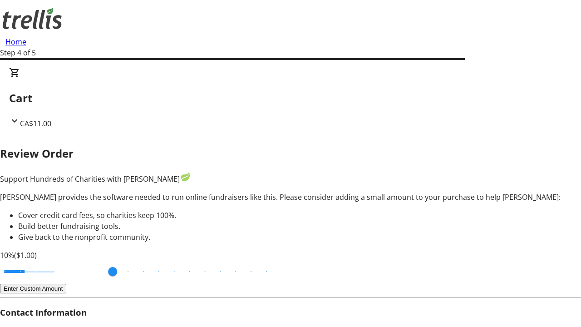  Describe the element at coordinates (291, 98) in the screenshot. I see `h2: Cart` at that location.